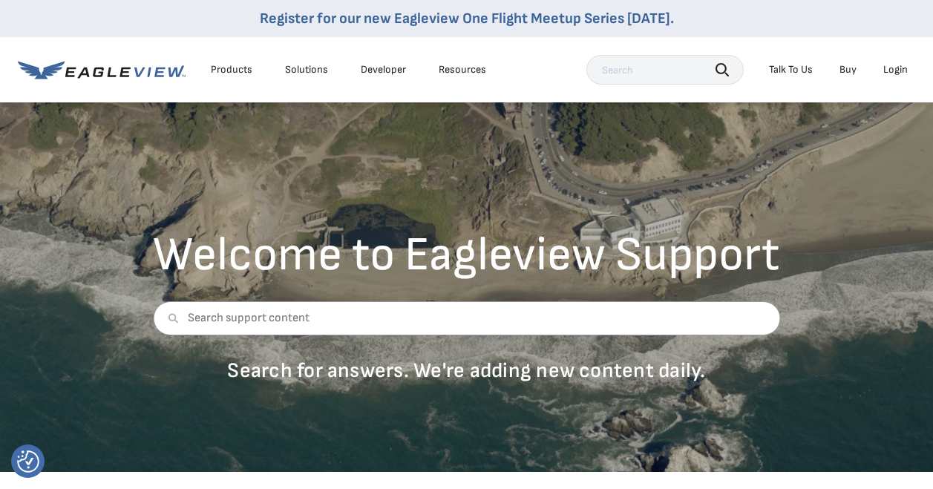 The image size is (933, 489). What do you see at coordinates (463, 70) in the screenshot?
I see `div: Resources` at bounding box center [463, 70].